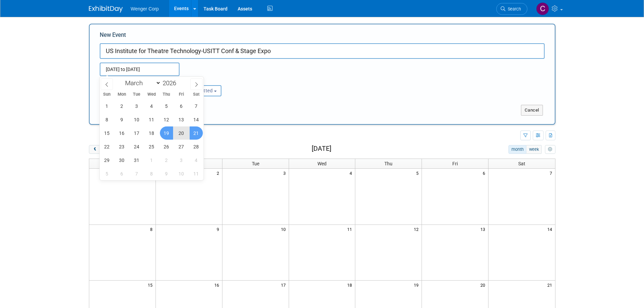 The image size is (644, 308). Describe the element at coordinates (418, 172) in the screenshot. I see `span: 5` at that location.